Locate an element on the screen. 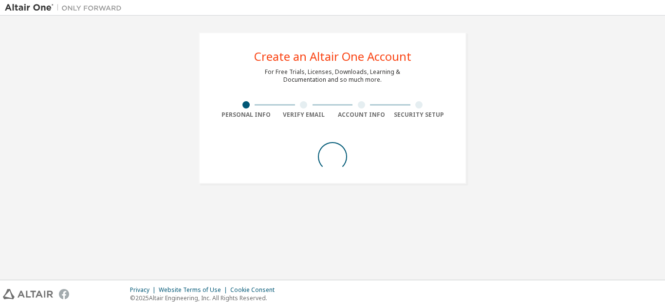  div: Verify Email is located at coordinates (304, 115).